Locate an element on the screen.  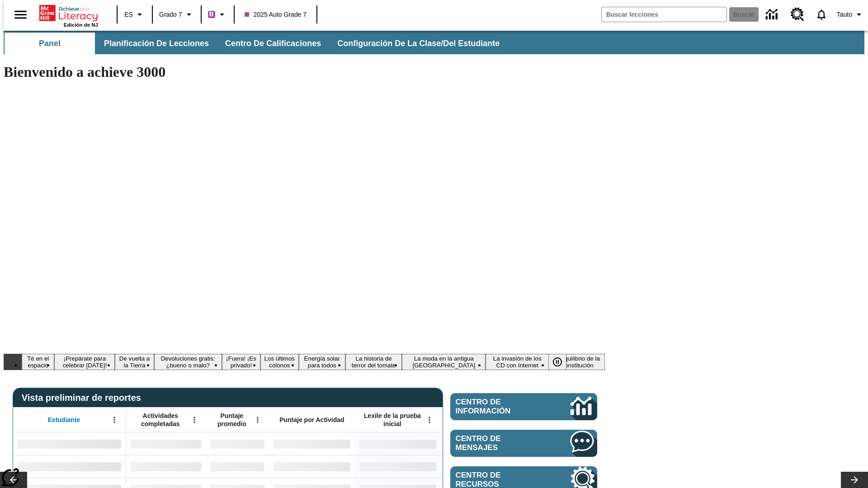
span: Lexile de la prueba inicial is located at coordinates (392, 420).